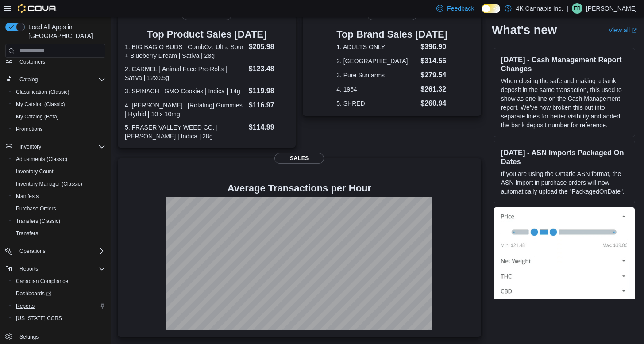 The width and height of the screenshot is (644, 344). Describe the element at coordinates (32, 62) in the screenshot. I see `a: Customers` at that location.